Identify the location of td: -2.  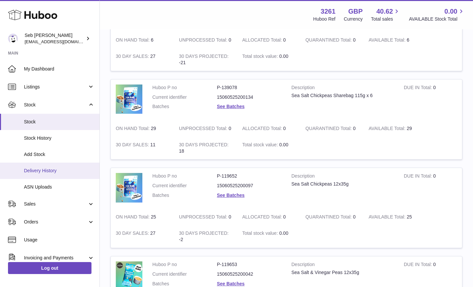
(206, 236).